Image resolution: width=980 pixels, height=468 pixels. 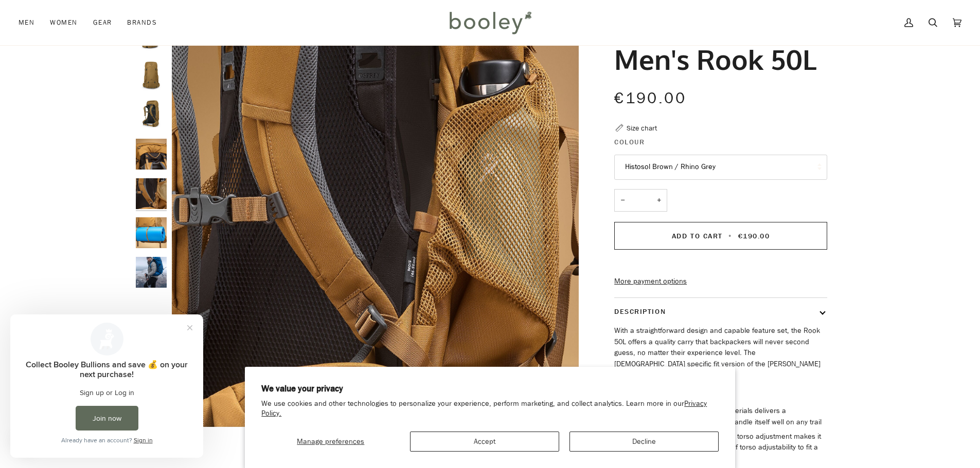 What do you see at coordinates (641, 128) in the screenshot?
I see `div: Size chart` at bounding box center [641, 128].